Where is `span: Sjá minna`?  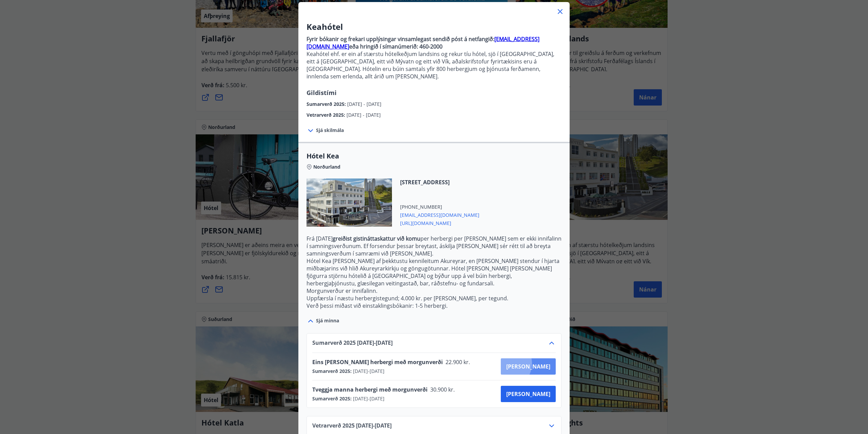 span: Sjá minna is located at coordinates (328, 321).